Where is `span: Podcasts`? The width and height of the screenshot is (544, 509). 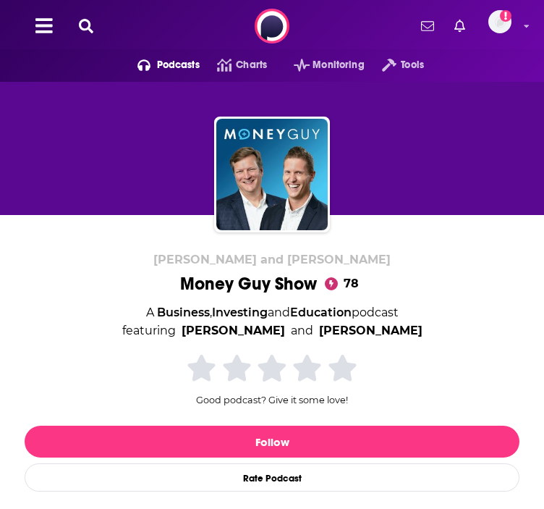 span: Podcasts is located at coordinates (178, 65).